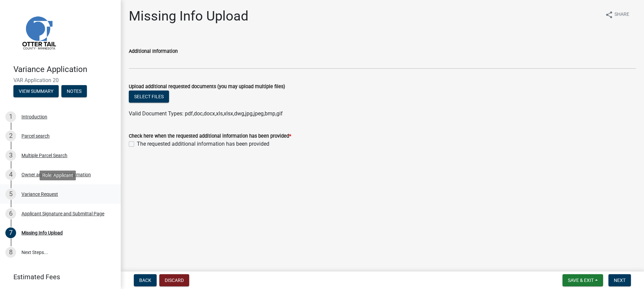 The width and height of the screenshot is (644, 289). Describe the element at coordinates (210, 136) in the screenshot. I see `label: Check here when the requested additional information has been provided` at that location.